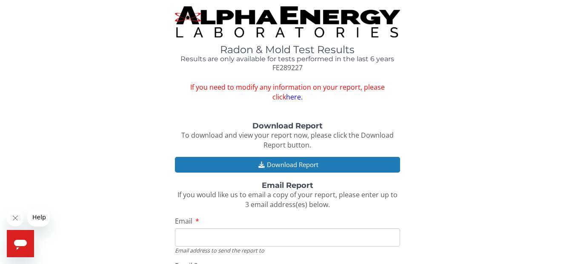 This screenshot has width=575, height=264. Describe the element at coordinates (287, 22) in the screenshot. I see `img: TightCrop.jpg` at that location.